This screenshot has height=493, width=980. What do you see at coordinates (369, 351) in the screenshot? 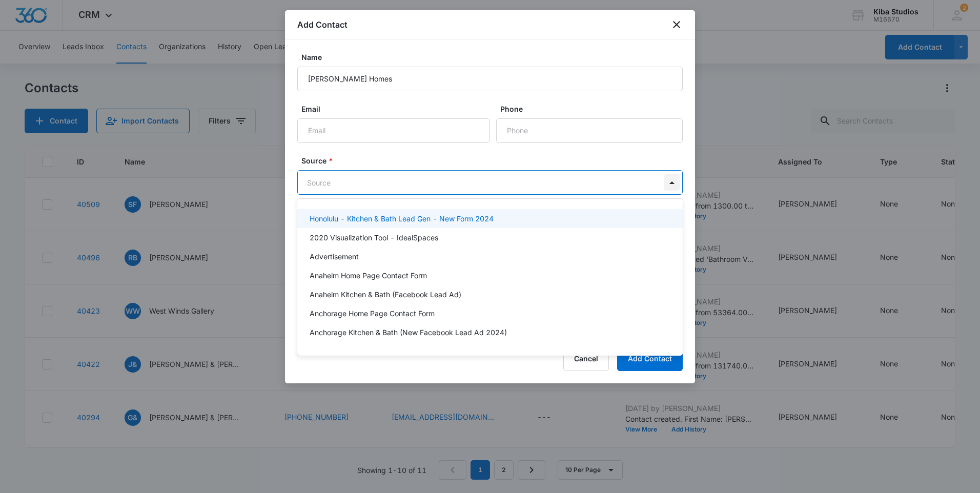
I see `p: Appleton Home Page Contact Form` at bounding box center [369, 351].